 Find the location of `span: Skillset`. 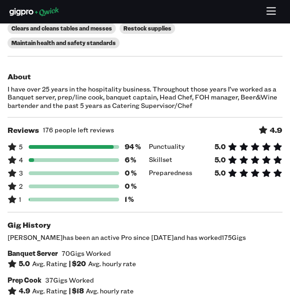

span: Skillset is located at coordinates (160, 160).